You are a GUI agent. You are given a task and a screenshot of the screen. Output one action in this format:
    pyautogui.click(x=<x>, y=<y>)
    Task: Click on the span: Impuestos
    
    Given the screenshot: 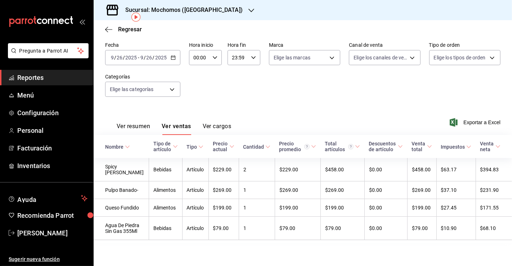 What is the action you would take?
    pyautogui.click(x=456, y=147)
    